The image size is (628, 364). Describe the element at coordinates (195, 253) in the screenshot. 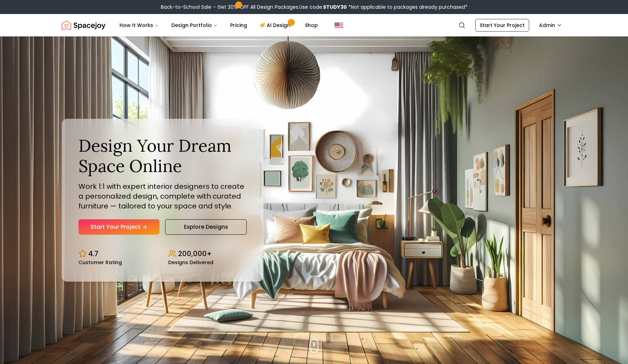

I see `p: 200,000+` at that location.